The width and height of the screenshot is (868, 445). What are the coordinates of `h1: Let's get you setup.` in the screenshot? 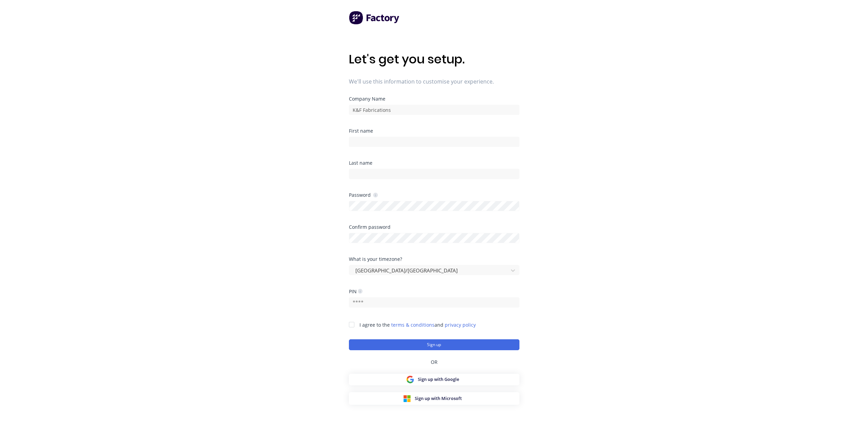 It's located at (434, 59).